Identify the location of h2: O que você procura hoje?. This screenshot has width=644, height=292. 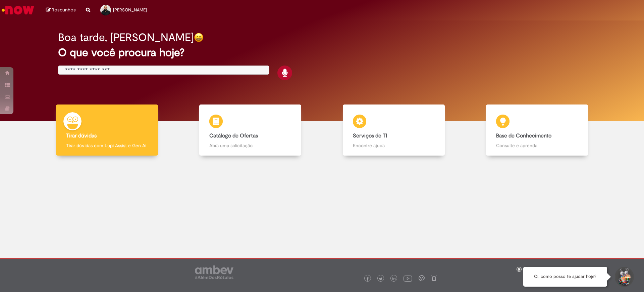
(322, 52).